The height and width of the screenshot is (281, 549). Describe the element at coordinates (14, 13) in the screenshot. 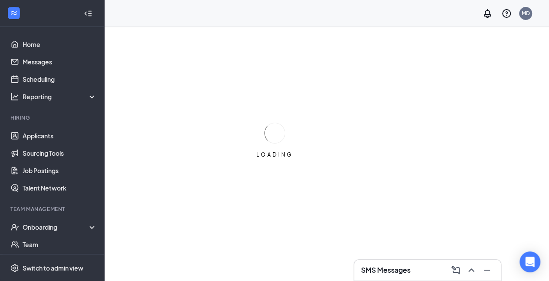

I see `svg: WorkstreamLogo` at that location.